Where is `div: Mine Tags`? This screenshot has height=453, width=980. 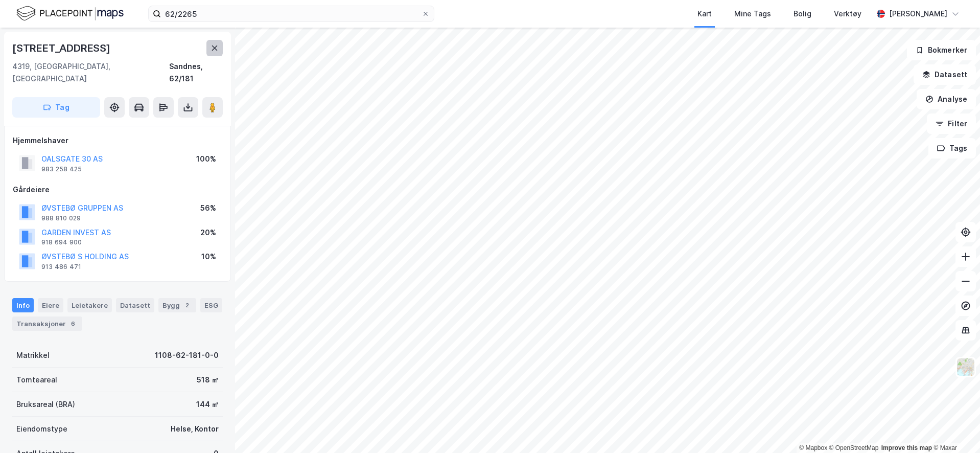 div: Mine Tags is located at coordinates (752, 13).